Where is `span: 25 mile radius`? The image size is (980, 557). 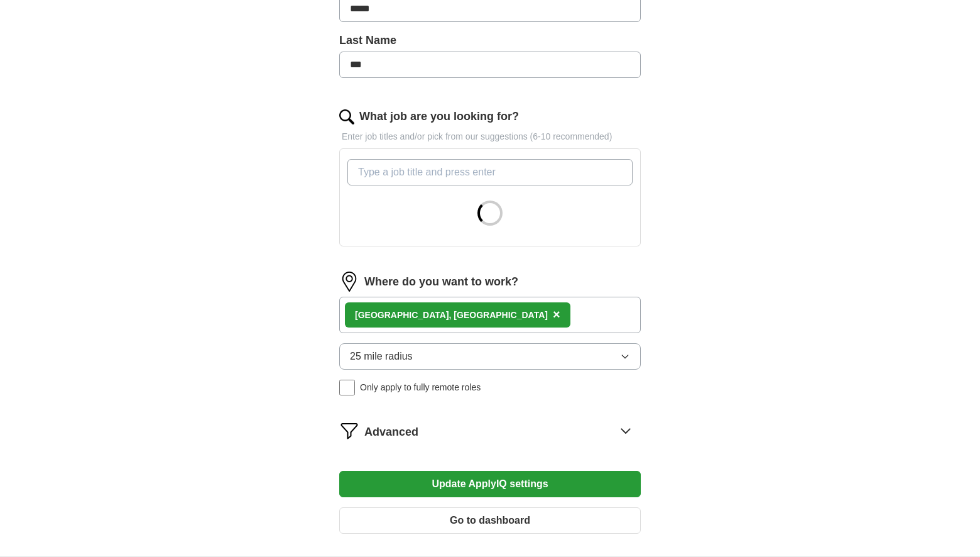
span: 25 mile radius is located at coordinates (381, 356).